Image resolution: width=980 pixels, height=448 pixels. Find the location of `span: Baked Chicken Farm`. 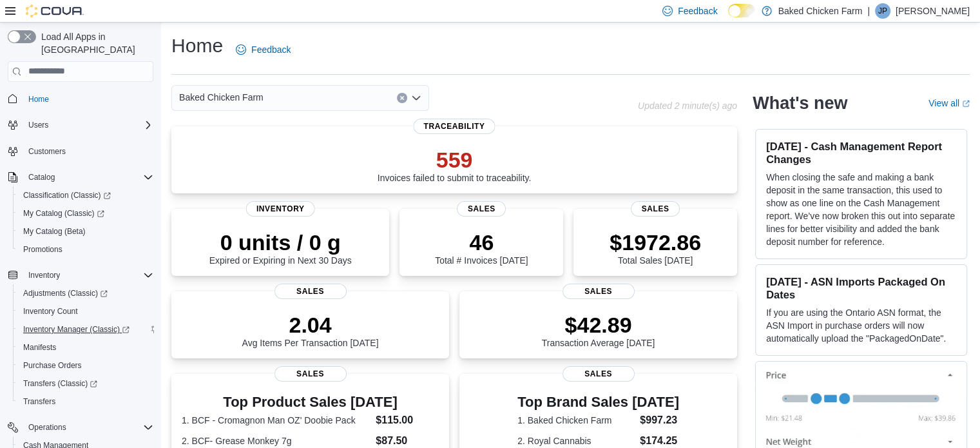

span: Baked Chicken Farm is located at coordinates (221, 97).